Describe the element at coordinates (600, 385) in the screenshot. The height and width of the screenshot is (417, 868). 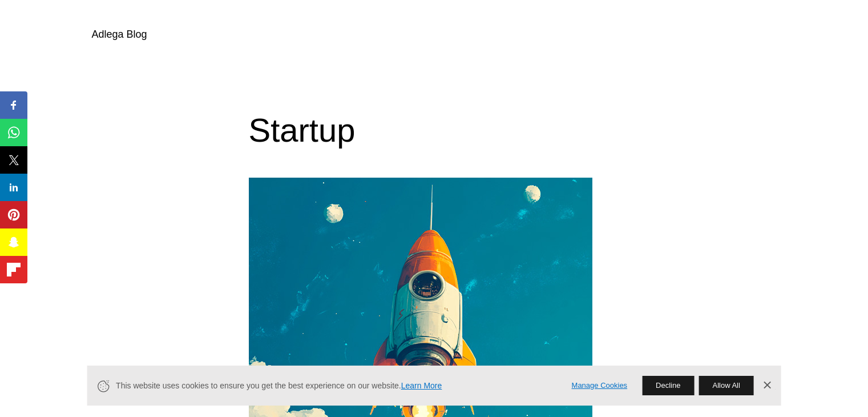
I see `a: Manage Cookies` at that location.